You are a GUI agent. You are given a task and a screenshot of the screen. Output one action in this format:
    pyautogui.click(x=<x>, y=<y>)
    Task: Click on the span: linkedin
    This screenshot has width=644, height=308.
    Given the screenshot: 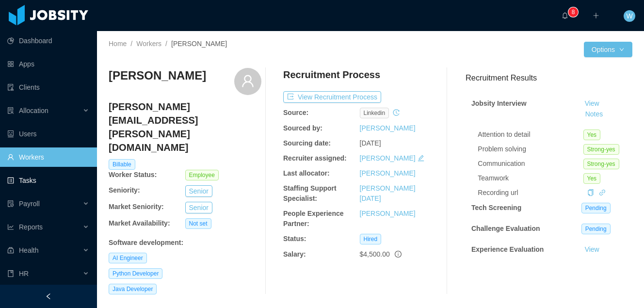 What is the action you would take?
    pyautogui.click(x=375, y=113)
    